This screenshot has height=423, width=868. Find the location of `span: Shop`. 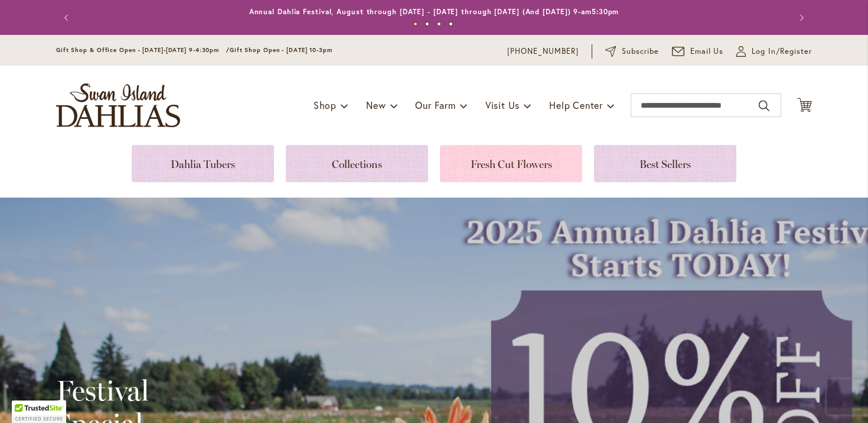

span: Shop is located at coordinates (325, 105).